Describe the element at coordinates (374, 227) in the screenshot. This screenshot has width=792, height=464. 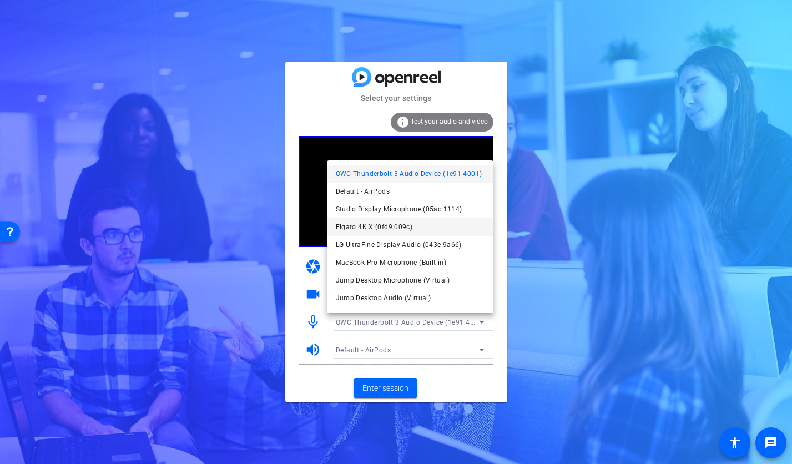
I see `span: Elgato 4K X (0fd9:009c)` at that location.